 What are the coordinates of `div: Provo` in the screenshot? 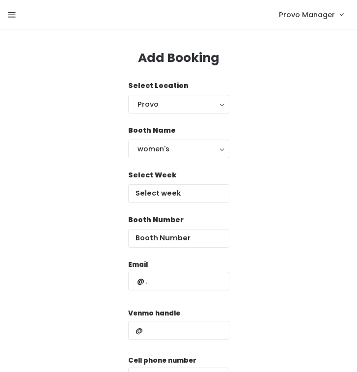 It's located at (179, 104).